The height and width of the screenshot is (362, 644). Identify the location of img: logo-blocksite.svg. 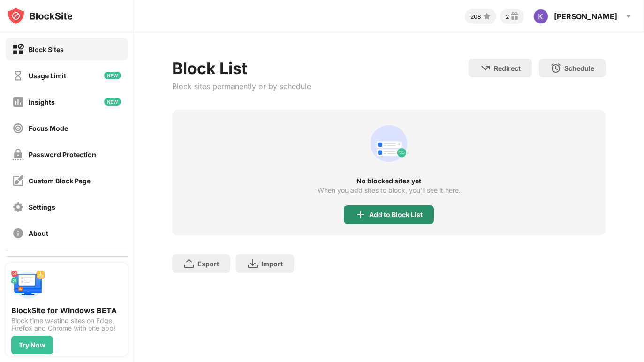
(39, 16).